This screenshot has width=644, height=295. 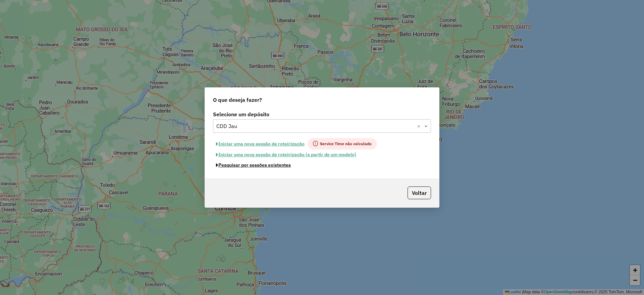 What do you see at coordinates (260, 144) in the screenshot?
I see `button: Iniciar uma nova sessão de roteirização` at bounding box center [260, 144].